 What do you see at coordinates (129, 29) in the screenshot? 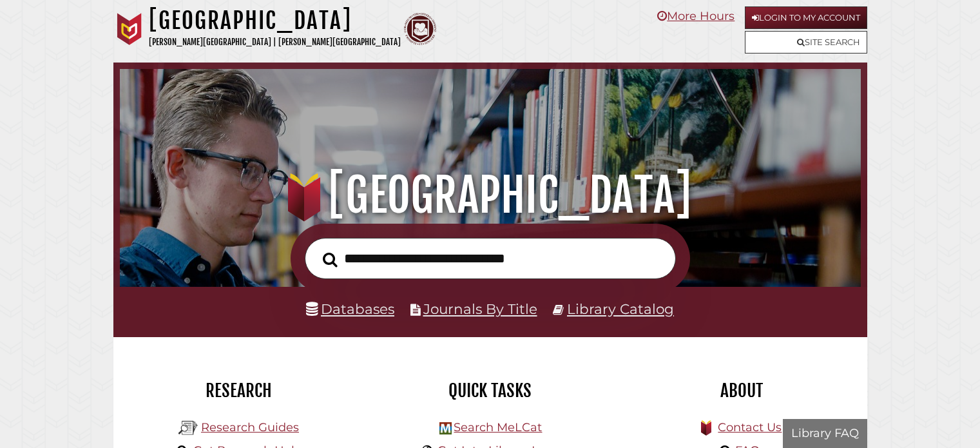
I see `img: Calvin University` at bounding box center [129, 29].